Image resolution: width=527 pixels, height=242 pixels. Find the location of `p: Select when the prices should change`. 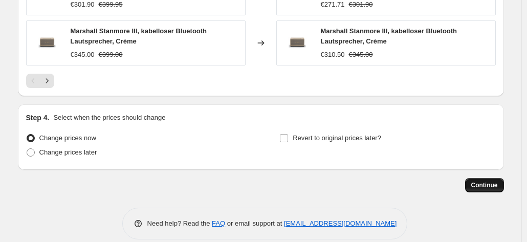

p: Select when the prices should change is located at coordinates (109, 118).